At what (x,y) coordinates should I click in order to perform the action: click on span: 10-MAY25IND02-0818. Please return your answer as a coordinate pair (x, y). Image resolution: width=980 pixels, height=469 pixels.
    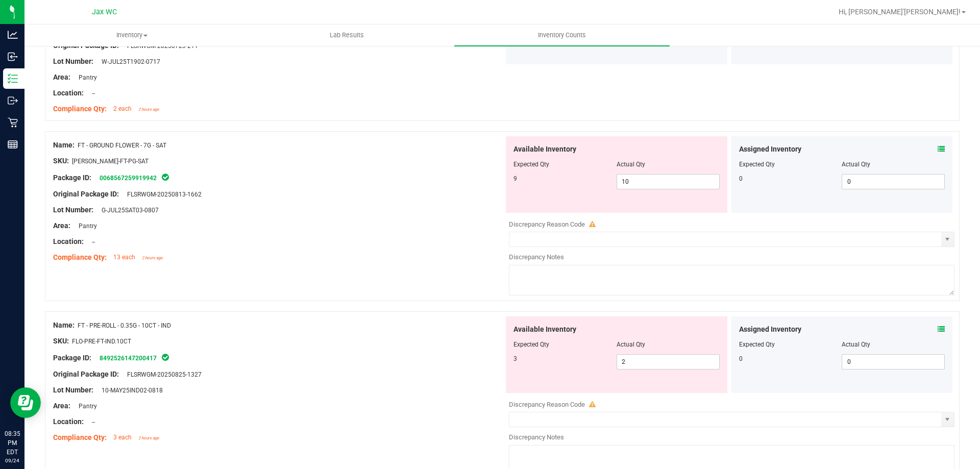
    Looking at the image, I should click on (130, 391).